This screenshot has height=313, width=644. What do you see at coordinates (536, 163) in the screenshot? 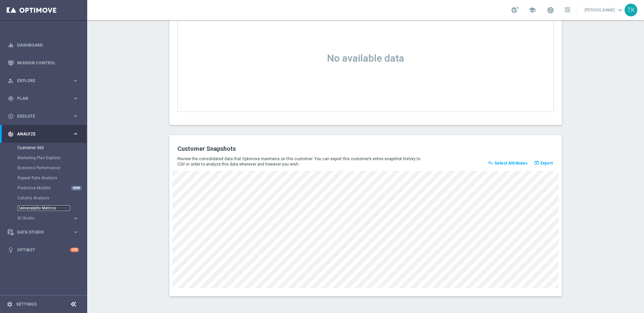
I see `i: open_in_browser` at bounding box center [536, 163].